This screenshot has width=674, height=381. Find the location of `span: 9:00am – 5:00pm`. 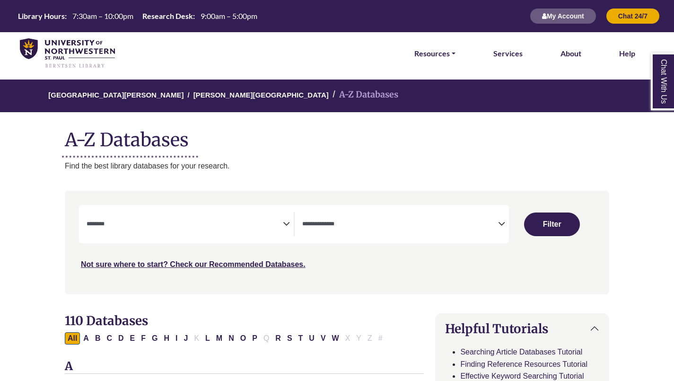

span: 9:00am – 5:00pm is located at coordinates (229, 16).